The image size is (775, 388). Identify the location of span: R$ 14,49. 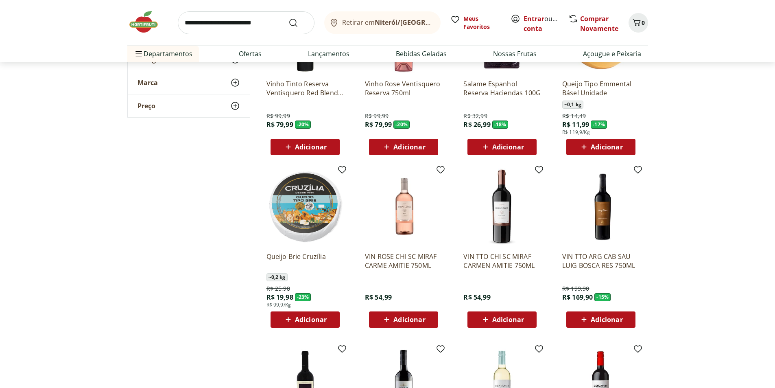
(574, 116).